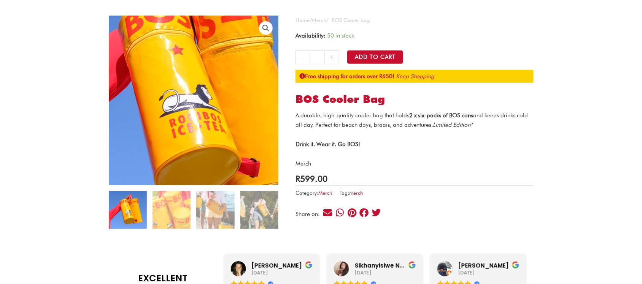  Describe the element at coordinates (441, 116) in the screenshot. I see `strong: 2 x six-packs of BOS cans` at that location.